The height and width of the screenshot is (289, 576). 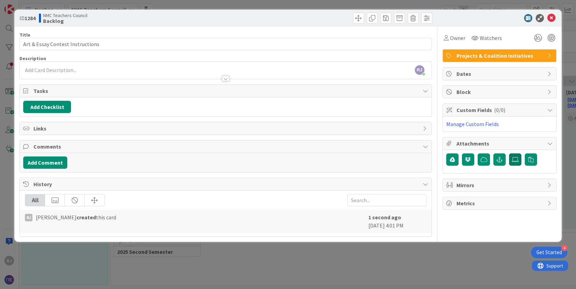 What do you see at coordinates (35, 200) in the screenshot?
I see `div: All` at bounding box center [35, 200].